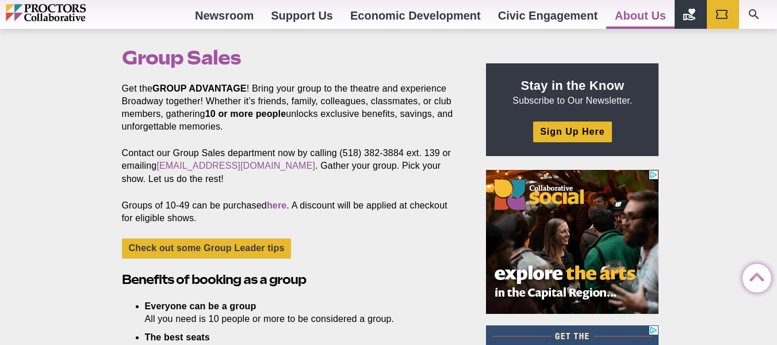 This screenshot has height=345, width=777. What do you see at coordinates (291, 166) in the screenshot?
I see `p: Contact our Group Sales department now by calling (518) 382-3884 ext. 139 or emailing . Gather yo...` at bounding box center [291, 166].